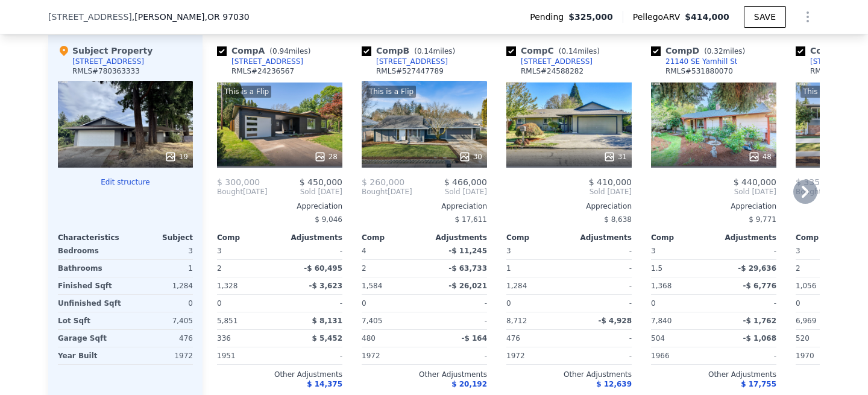 This screenshot has height=395, width=868. What do you see at coordinates (759, 320) in the screenshot?
I see `span: -$ 1,762` at bounding box center [759, 320].